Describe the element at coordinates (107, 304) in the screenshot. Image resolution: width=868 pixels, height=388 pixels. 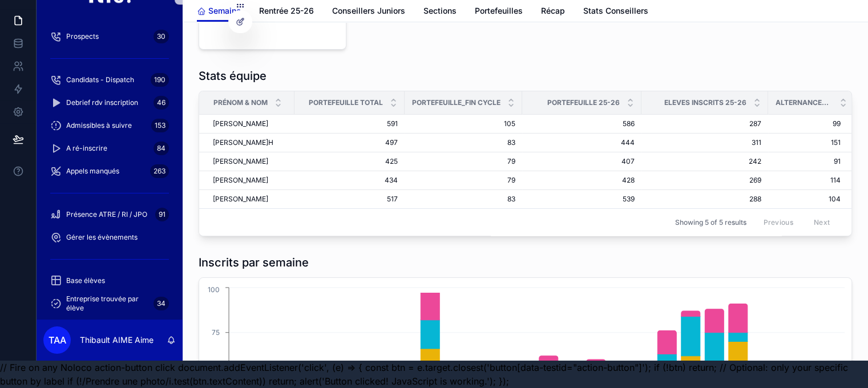
I see `span: Entreprise trouvée par élève` at that location.